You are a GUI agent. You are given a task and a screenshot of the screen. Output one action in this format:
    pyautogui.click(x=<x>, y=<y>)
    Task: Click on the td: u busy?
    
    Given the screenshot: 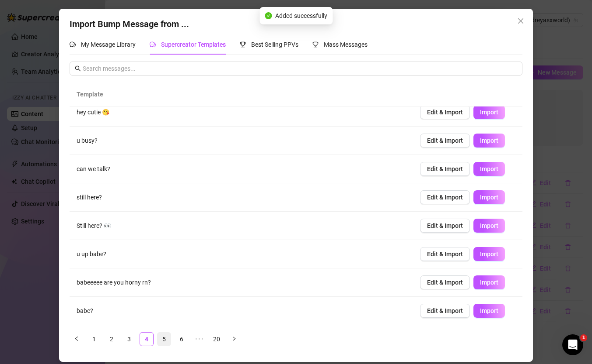 What is the action you would take?
    pyautogui.click(x=241, y=141)
    